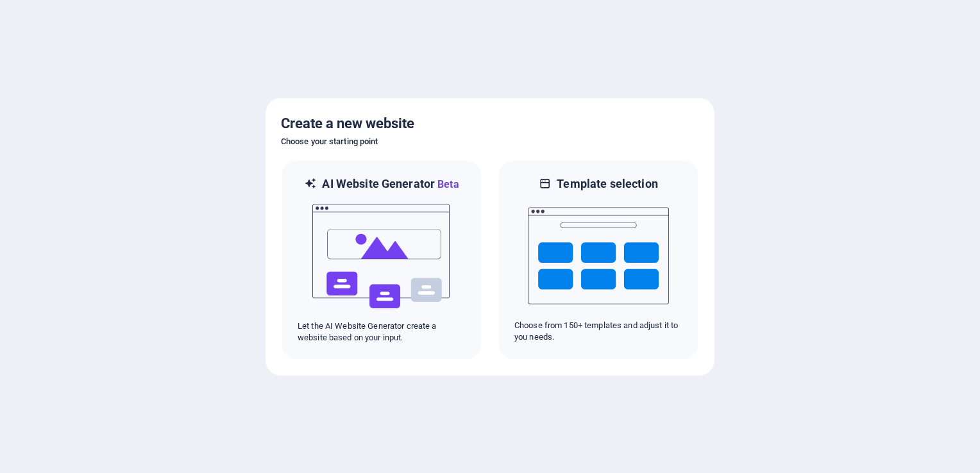 This screenshot has height=473, width=980. What do you see at coordinates (490, 141) in the screenshot?
I see `h6: Choose your starting point` at bounding box center [490, 141].